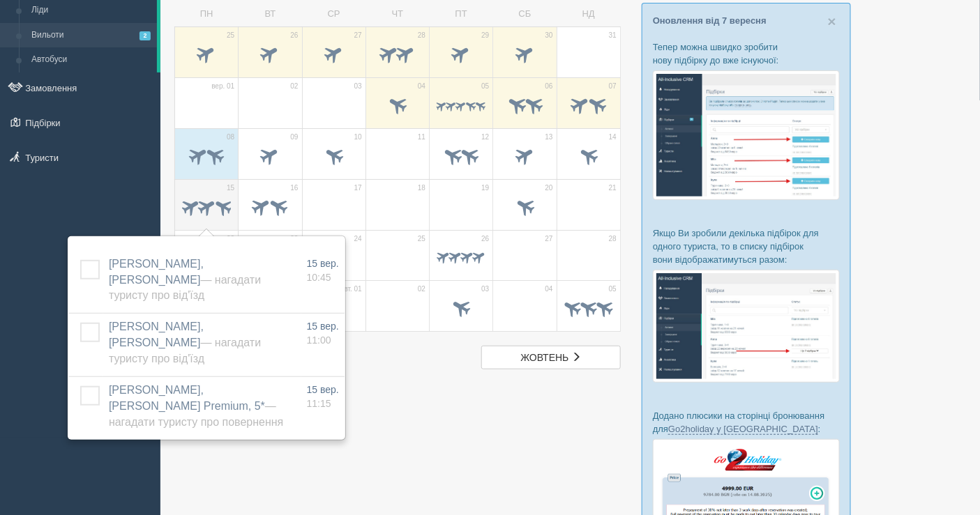  I want to click on span: 23, so click(294, 239).